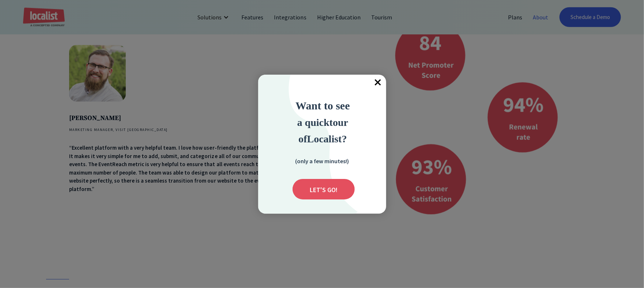 This screenshot has height=288, width=644. I want to click on strong: to, so click(334, 122).